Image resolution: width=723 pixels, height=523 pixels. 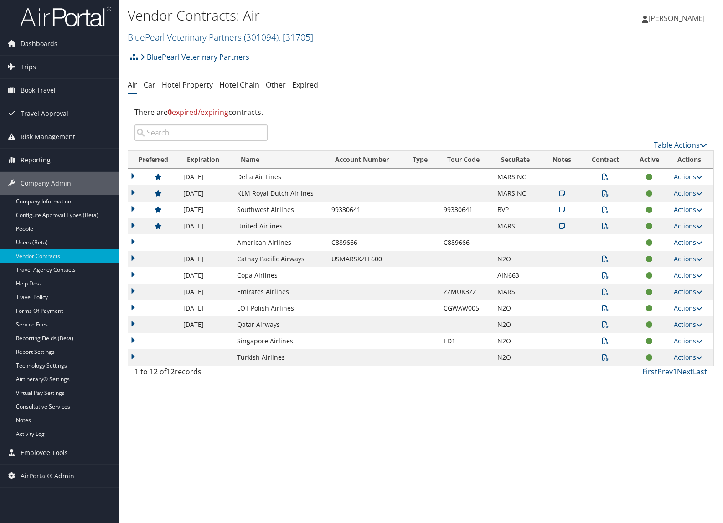 What do you see at coordinates (685, 372) in the screenshot?
I see `a: Next` at bounding box center [685, 372].